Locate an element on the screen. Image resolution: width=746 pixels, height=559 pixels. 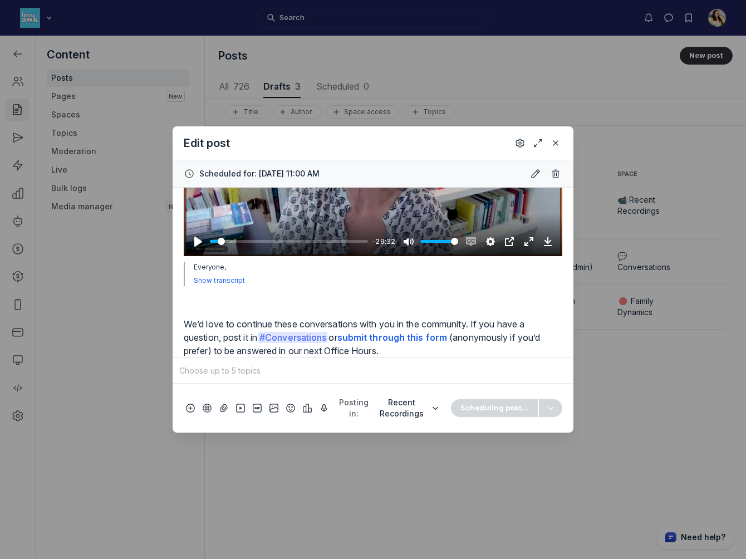
nav: Quick post footer menu is located at coordinates (257, 408).